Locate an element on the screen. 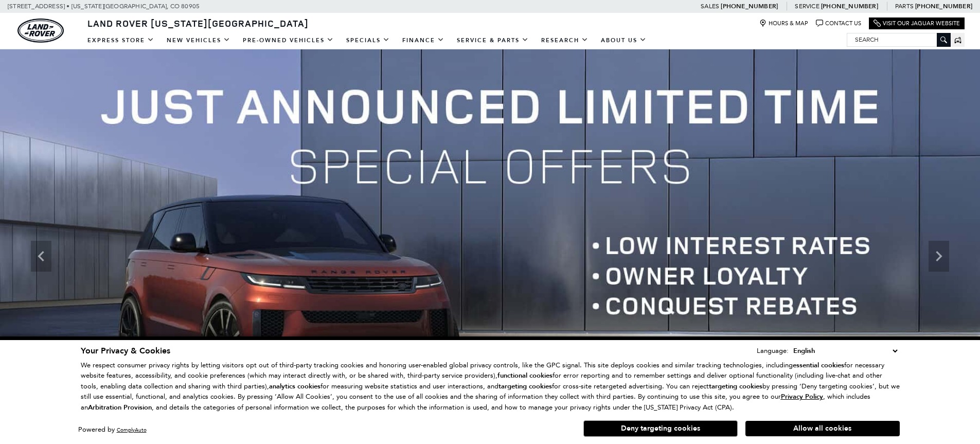  div: Previous is located at coordinates (41, 256).